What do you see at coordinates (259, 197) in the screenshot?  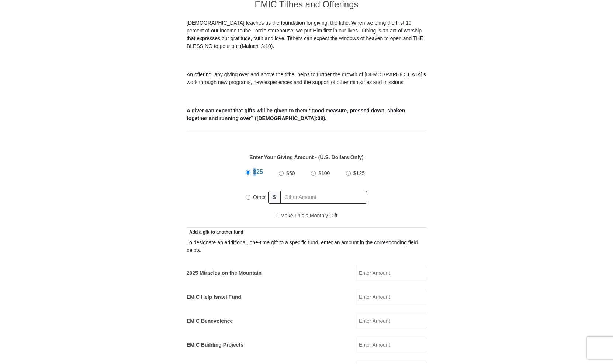 I see `span: Other` at bounding box center [259, 197].